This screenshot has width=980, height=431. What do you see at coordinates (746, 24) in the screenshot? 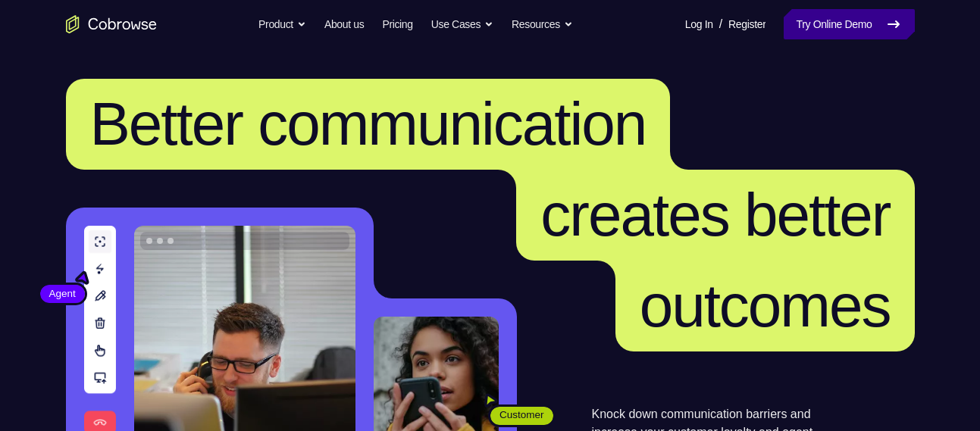
I see `a: Register` at bounding box center [746, 24].